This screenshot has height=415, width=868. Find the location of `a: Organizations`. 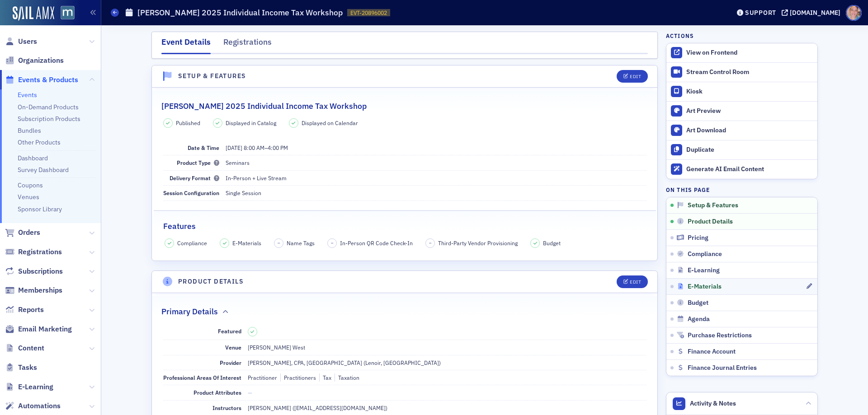

a: Organizations is located at coordinates (34, 60).